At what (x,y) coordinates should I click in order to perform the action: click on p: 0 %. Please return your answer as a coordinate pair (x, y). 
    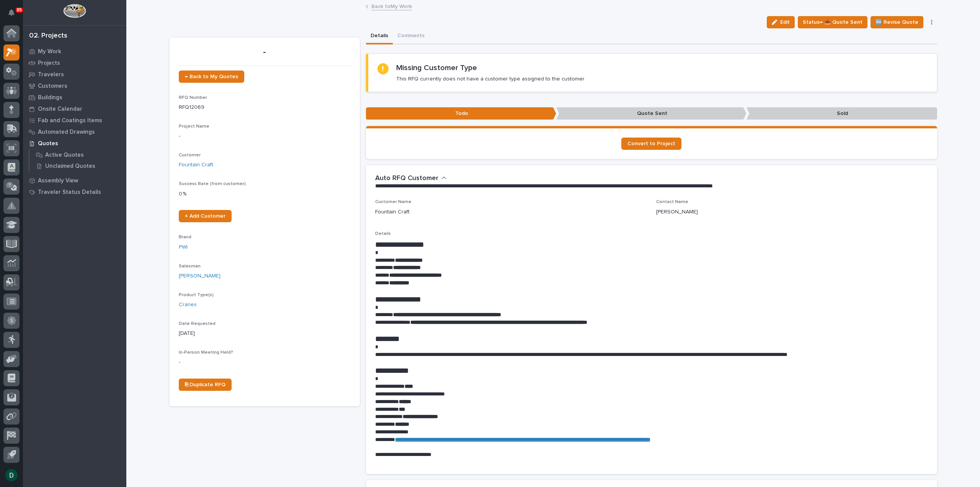
    Looking at the image, I should click on (264, 194).